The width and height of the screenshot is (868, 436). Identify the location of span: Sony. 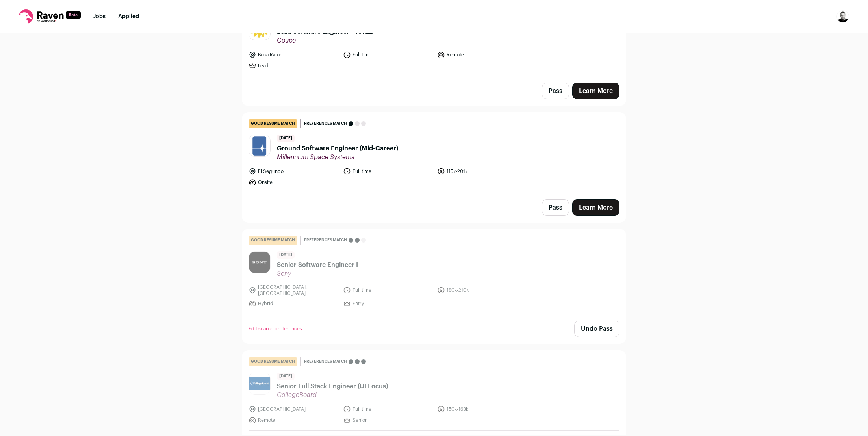
(317, 274).